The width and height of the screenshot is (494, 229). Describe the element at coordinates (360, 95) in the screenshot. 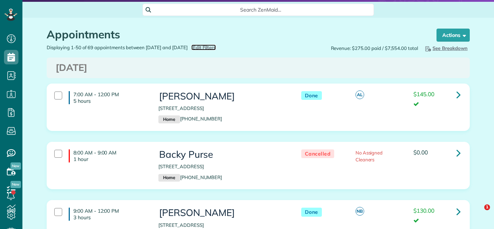

I see `span: AL` at that location.